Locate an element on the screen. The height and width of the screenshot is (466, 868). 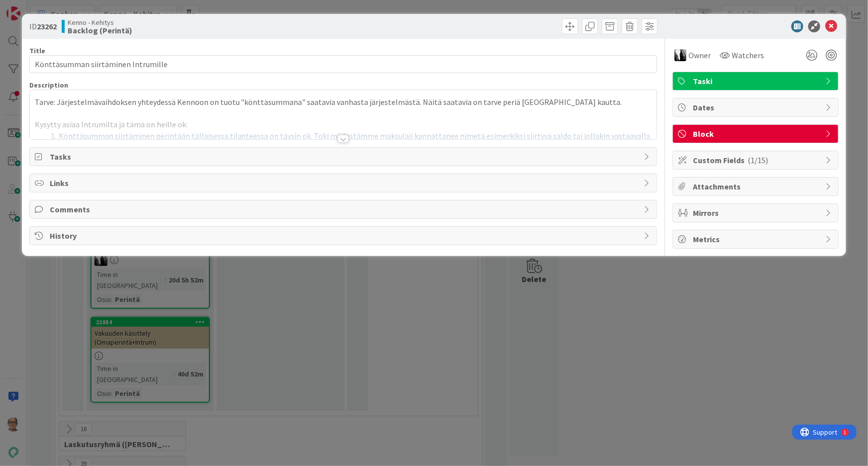
span: Links is located at coordinates (344, 183).